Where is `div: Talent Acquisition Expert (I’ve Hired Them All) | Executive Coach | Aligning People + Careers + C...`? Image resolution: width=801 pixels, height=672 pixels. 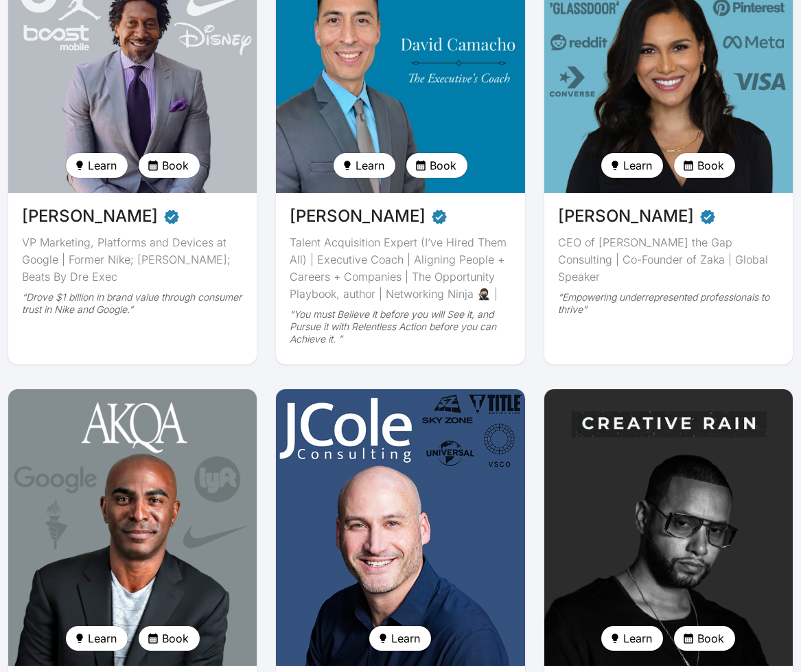 div: Talent Acquisition Expert (I’ve Hired Them All) | Executive Coach | Aligning People + Careers + C... is located at coordinates (400, 268).